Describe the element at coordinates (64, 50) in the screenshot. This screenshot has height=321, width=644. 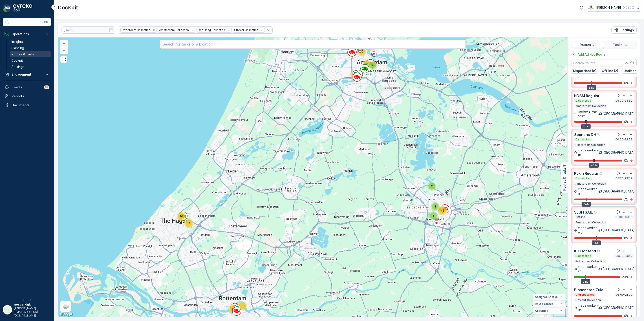
I see `a: Zoom Out` at that location.